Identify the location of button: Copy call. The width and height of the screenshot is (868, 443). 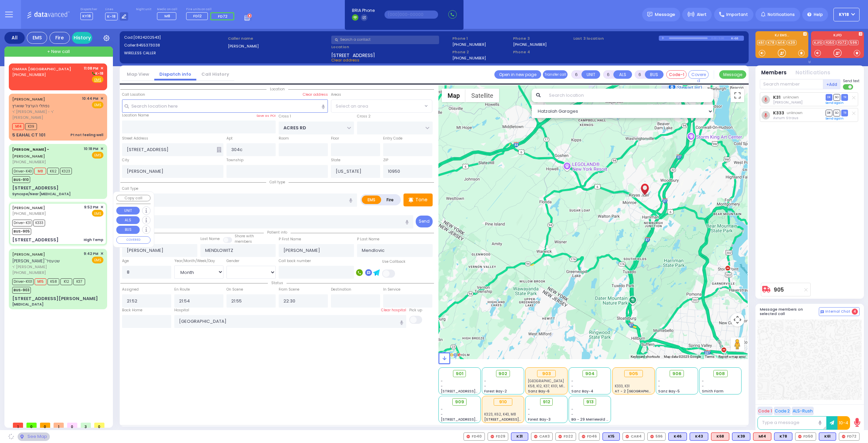
(133, 198).